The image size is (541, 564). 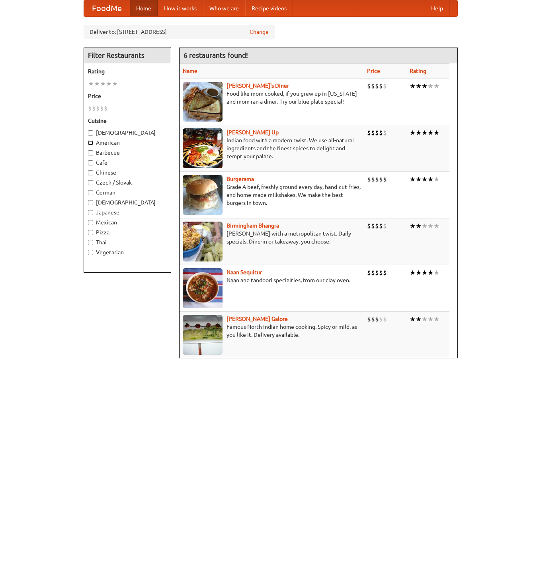 What do you see at coordinates (127, 192) in the screenshot?
I see `label: German` at bounding box center [127, 192].